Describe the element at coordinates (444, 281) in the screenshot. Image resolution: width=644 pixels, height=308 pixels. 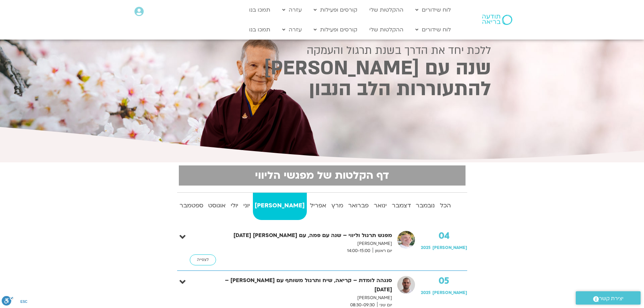
I see `strong: 05` at that location.